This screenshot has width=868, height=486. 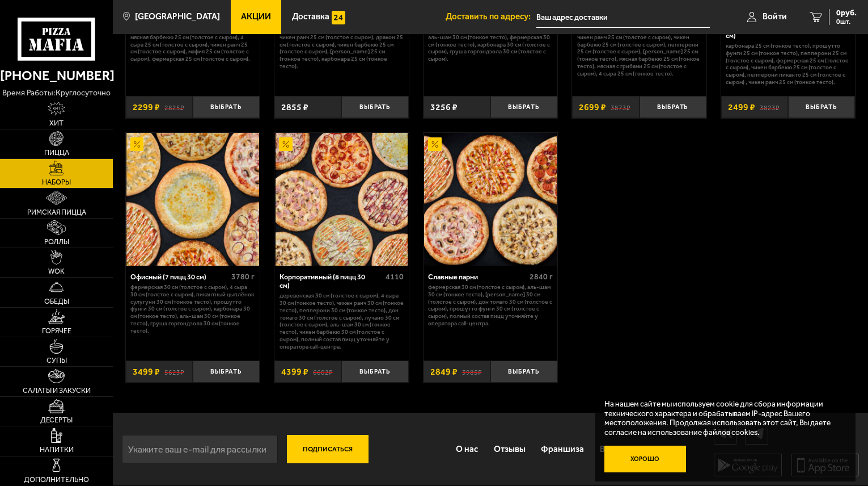 I want to click on span: 2499 ₽, so click(x=742, y=107).